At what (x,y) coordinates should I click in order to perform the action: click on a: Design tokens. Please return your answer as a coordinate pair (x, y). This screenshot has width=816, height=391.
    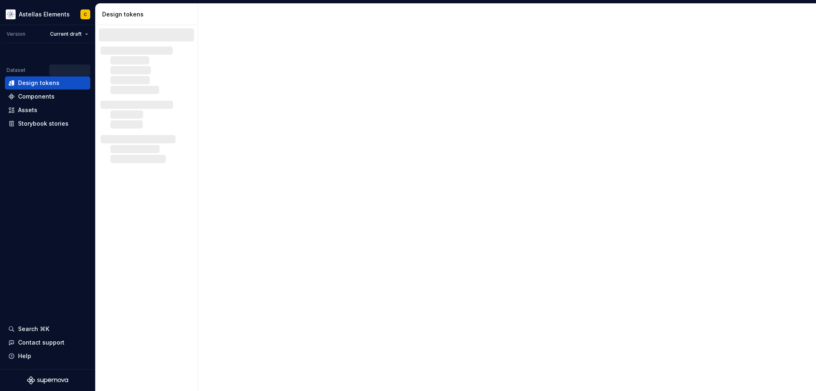
    Looking at the image, I should click on (48, 83).